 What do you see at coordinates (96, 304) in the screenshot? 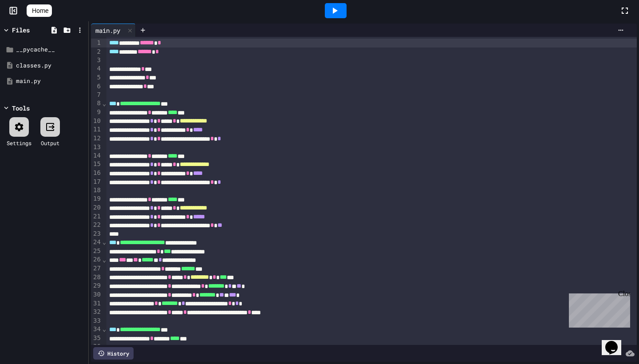
I see `div: 31` at bounding box center [96, 304].